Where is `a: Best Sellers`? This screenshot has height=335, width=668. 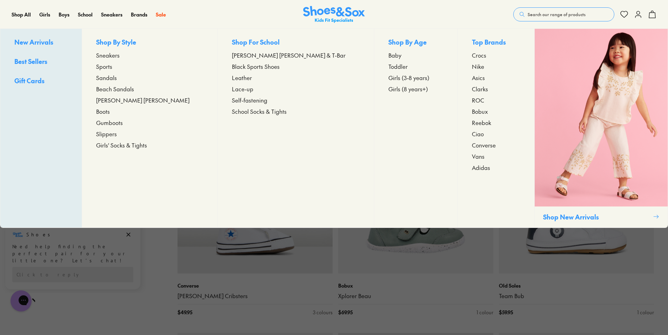
a: Best Sellers is located at coordinates (41, 62).